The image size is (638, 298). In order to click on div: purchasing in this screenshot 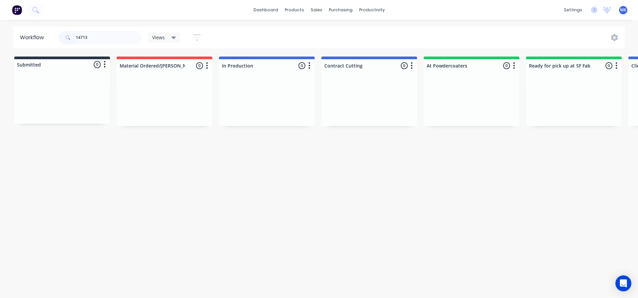, I will do `click(340, 10)`.